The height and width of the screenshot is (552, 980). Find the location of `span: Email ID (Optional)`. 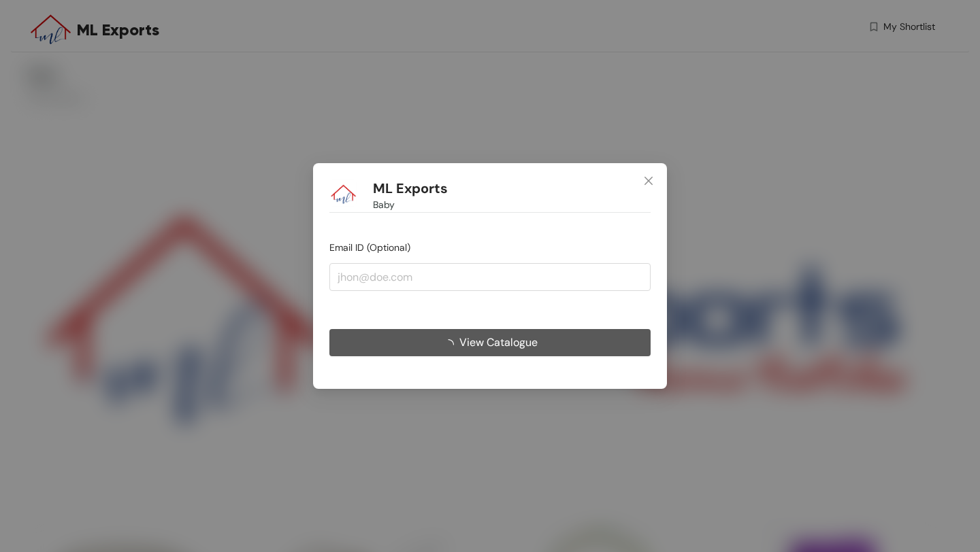

span: Email ID (Optional) is located at coordinates (369, 248).